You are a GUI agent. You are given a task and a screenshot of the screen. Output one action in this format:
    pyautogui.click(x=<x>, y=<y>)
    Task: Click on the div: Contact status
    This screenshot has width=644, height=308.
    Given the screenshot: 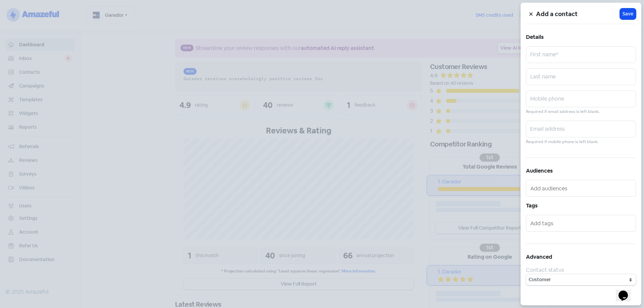 What is the action you would take?
    pyautogui.click(x=581, y=270)
    